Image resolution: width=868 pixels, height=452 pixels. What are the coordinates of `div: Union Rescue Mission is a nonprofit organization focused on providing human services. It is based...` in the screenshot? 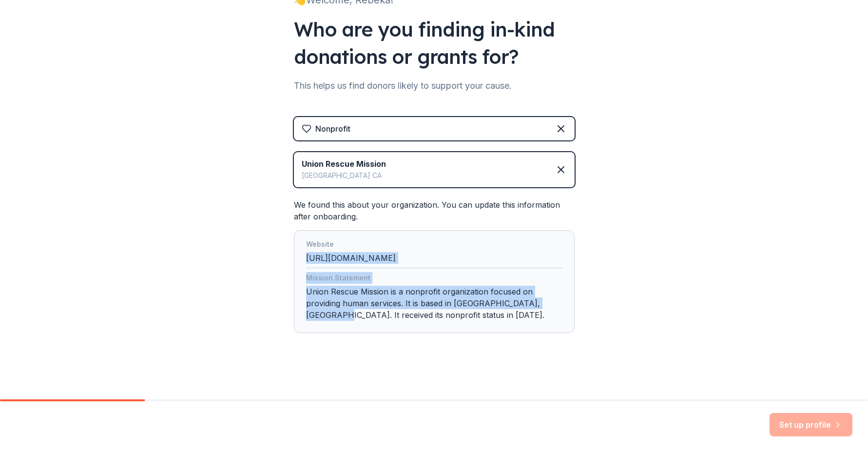 It's located at (435, 299).